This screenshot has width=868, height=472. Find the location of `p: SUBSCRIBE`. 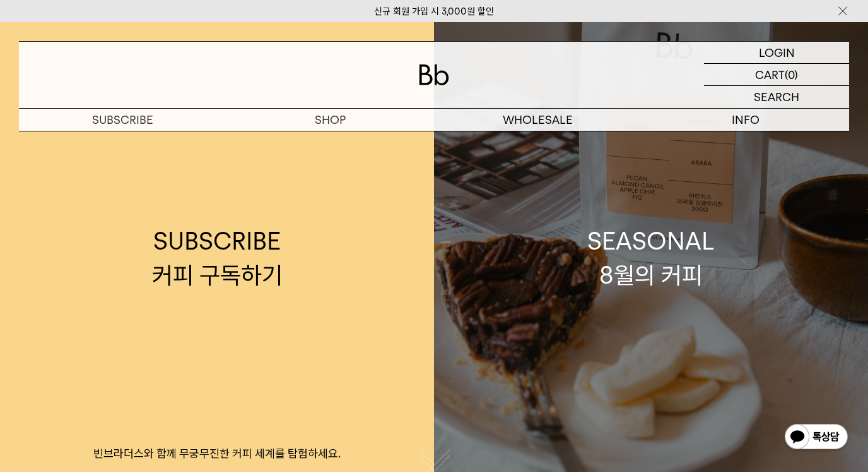

p: SUBSCRIBE is located at coordinates (122, 119).